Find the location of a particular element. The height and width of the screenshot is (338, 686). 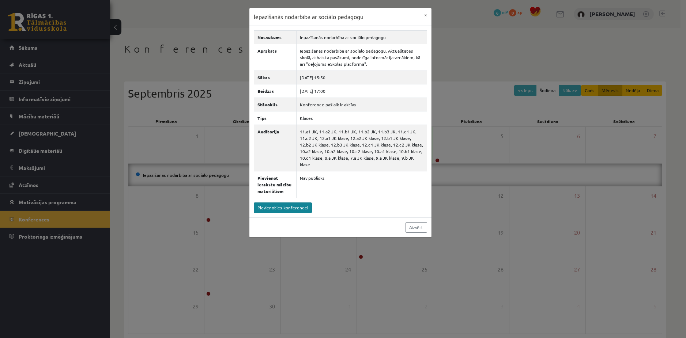

td: Iepazīšanās nodarbība ar sociālo pedagogu is located at coordinates (361, 37).